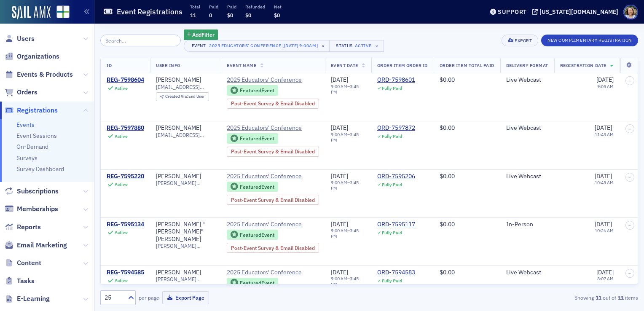 Image resolution: width=644 pixels, height=311 pixels. I want to click on img: SailAMX, so click(63, 12).